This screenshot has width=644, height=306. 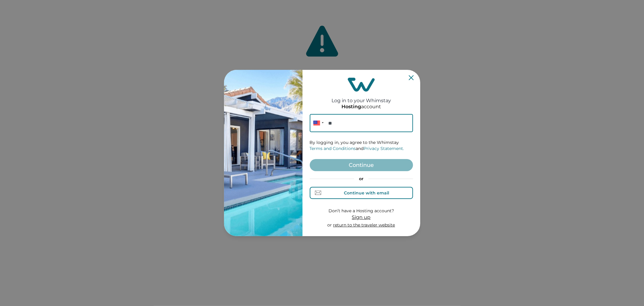 I want to click on a: return to the traveler website, so click(x=364, y=225).